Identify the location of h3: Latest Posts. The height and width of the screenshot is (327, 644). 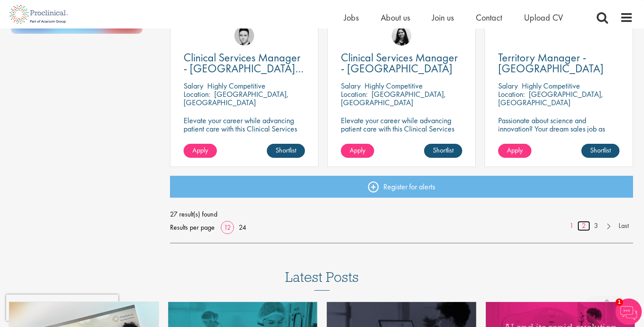
(322, 280).